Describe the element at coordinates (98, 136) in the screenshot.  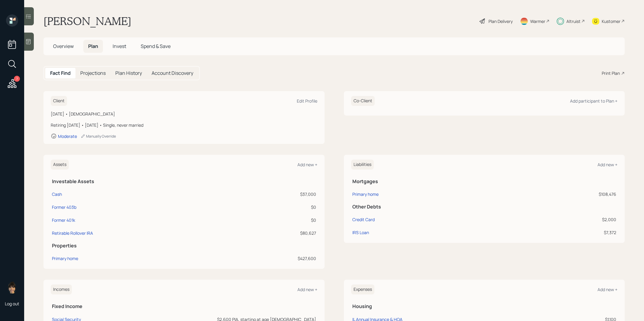
I see `div: Manually Override` at that location.